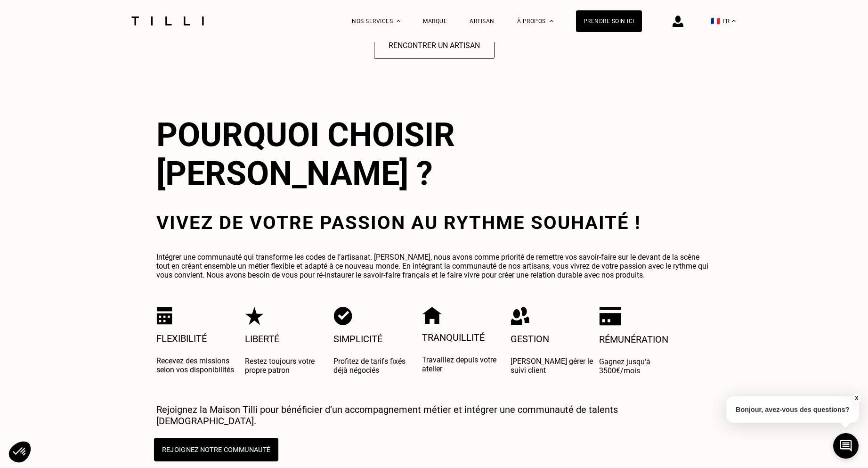 This screenshot has height=468, width=868. I want to click on h4: Gestion, so click(553, 339).